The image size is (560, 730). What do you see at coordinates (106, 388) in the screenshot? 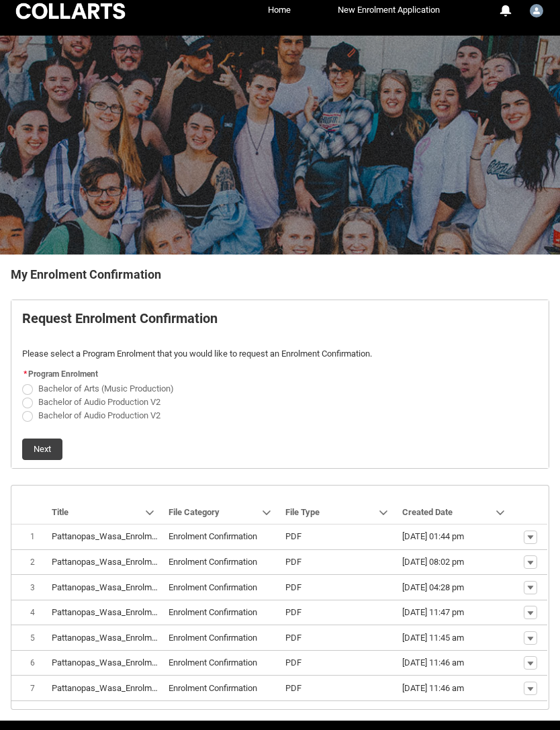
I see `span: Bachelor of Arts (Music Production)` at bounding box center [106, 388].